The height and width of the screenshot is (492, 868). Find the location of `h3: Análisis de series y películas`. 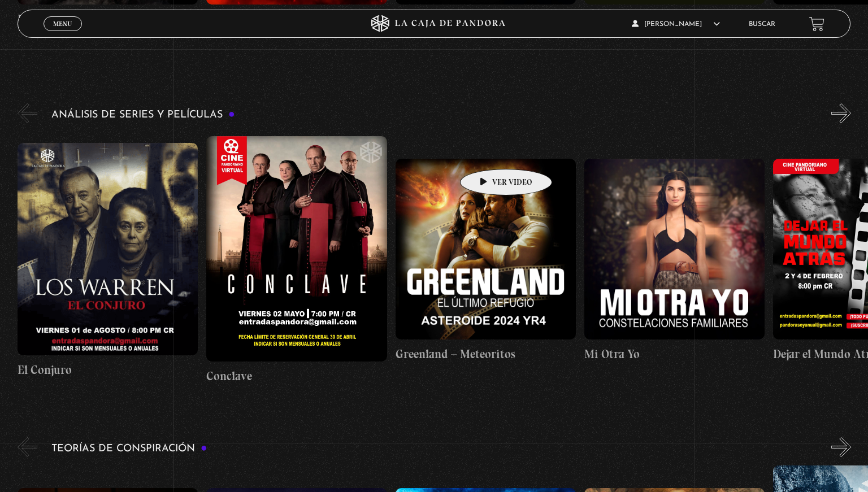

h3: Análisis de series y películas is located at coordinates (143, 115).